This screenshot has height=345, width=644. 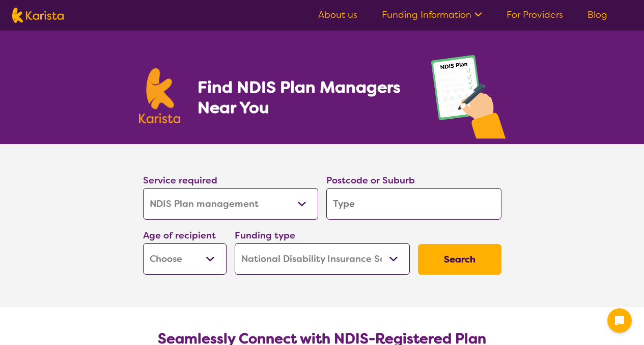 I want to click on button: Search, so click(x=459, y=260).